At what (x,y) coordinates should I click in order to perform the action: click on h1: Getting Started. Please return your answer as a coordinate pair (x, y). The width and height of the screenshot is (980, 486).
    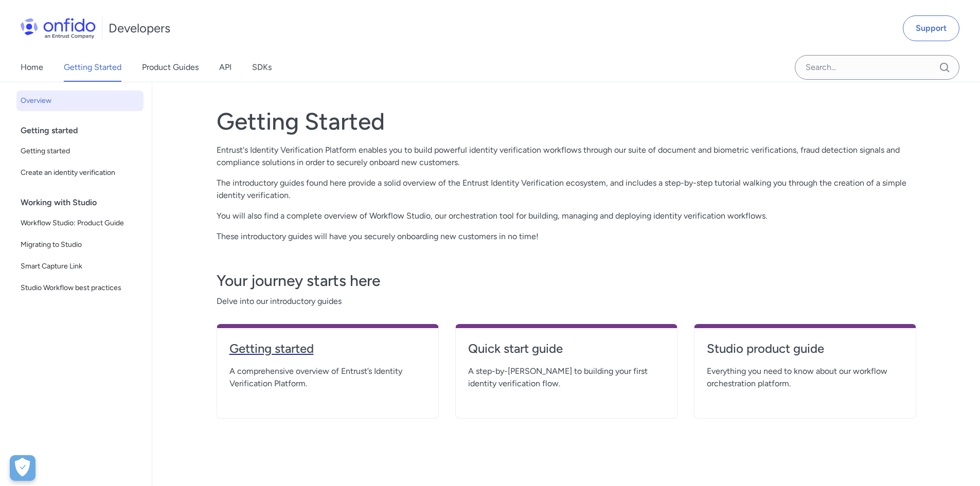
    Looking at the image, I should click on (566, 121).